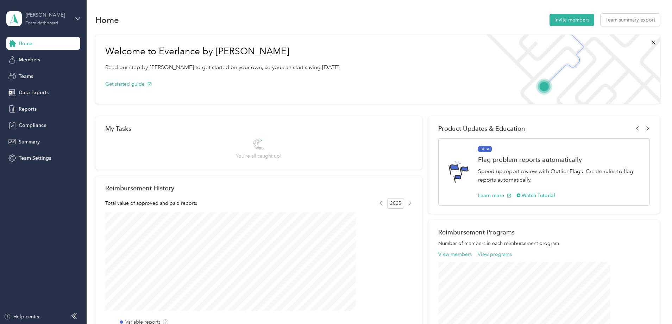 Image resolution: width=672 pixels, height=324 pixels. Describe the element at coordinates (396, 203) in the screenshot. I see `span: 2025` at that location.